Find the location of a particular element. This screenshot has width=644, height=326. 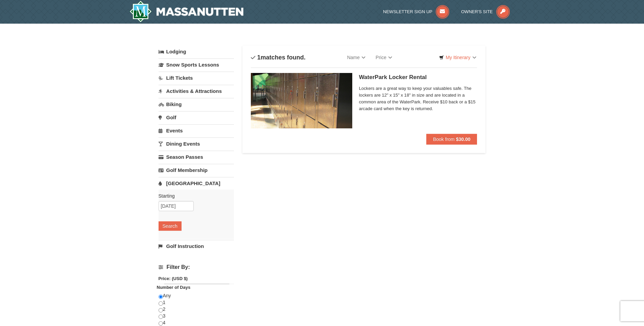

a: My Itinerary is located at coordinates (457, 57).